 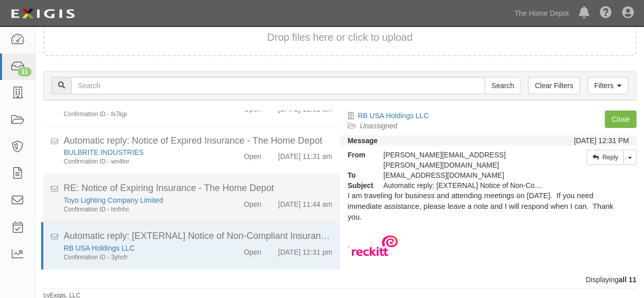 I want to click on button: Drop files here or click to upload, so click(x=340, y=37).